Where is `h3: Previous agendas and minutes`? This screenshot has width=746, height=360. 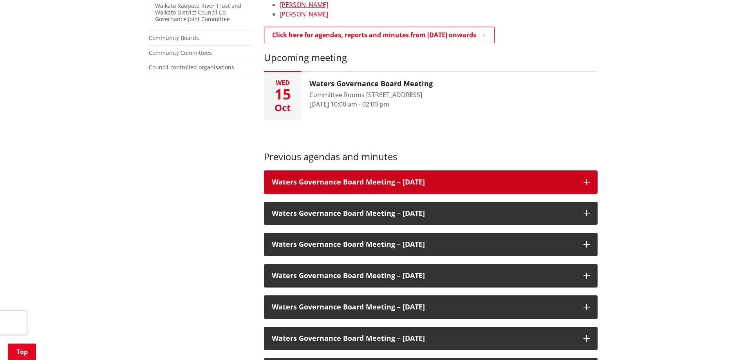 h3: Previous agendas and minutes is located at coordinates (431, 157).